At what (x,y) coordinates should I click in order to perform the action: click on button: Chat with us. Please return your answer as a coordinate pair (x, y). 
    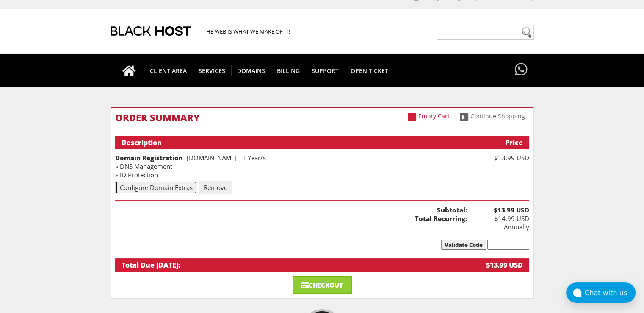
    Looking at the image, I should click on (601, 292).